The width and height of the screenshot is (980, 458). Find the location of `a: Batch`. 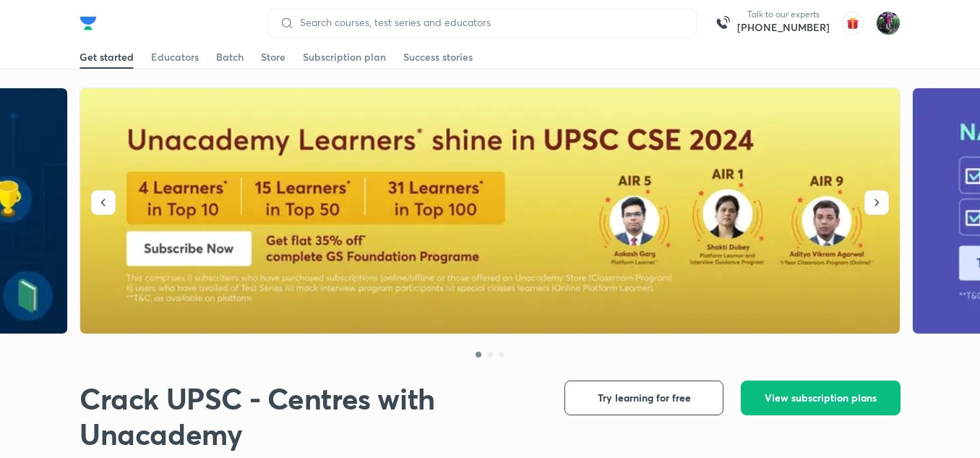

a: Batch is located at coordinates (230, 57).